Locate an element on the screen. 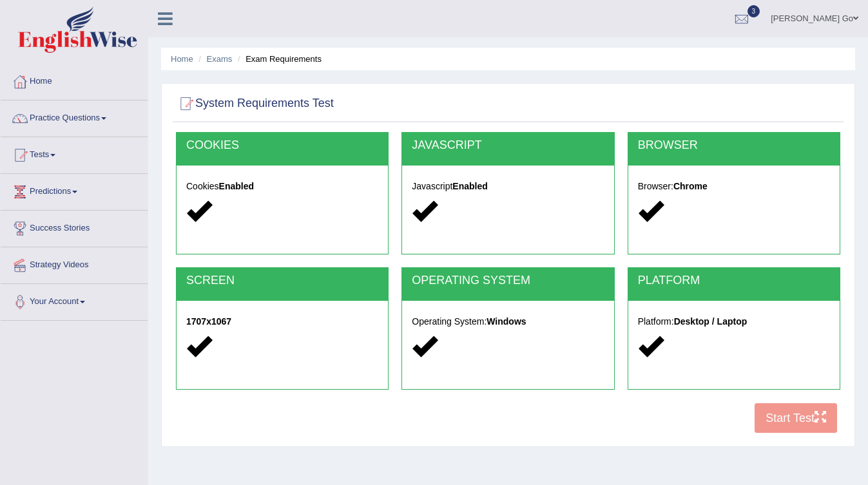 The height and width of the screenshot is (485, 868). a: Success Stories is located at coordinates (74, 227).